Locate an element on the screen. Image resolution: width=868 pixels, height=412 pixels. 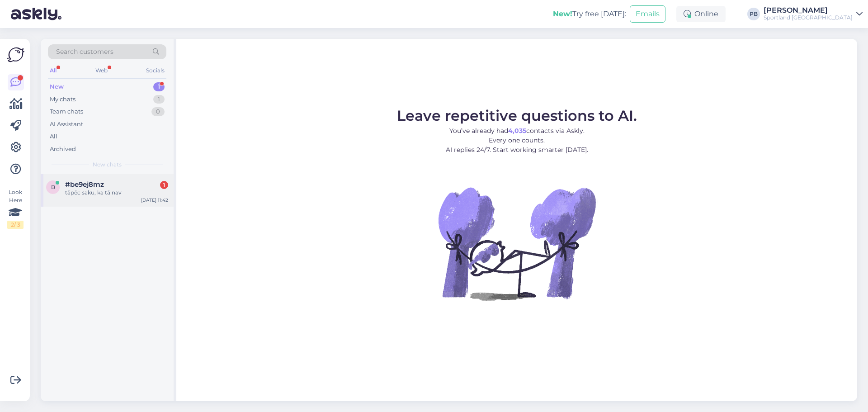
img: Askly Logo is located at coordinates (16, 55).